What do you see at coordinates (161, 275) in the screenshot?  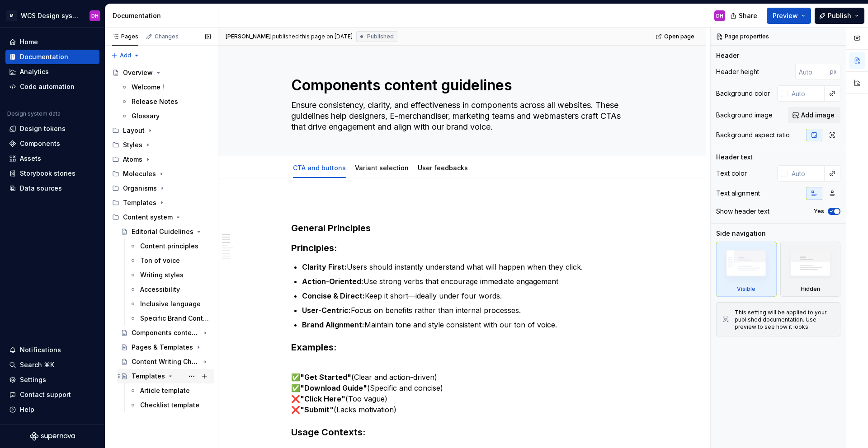 I see `div: Writing styles` at bounding box center [161, 275].